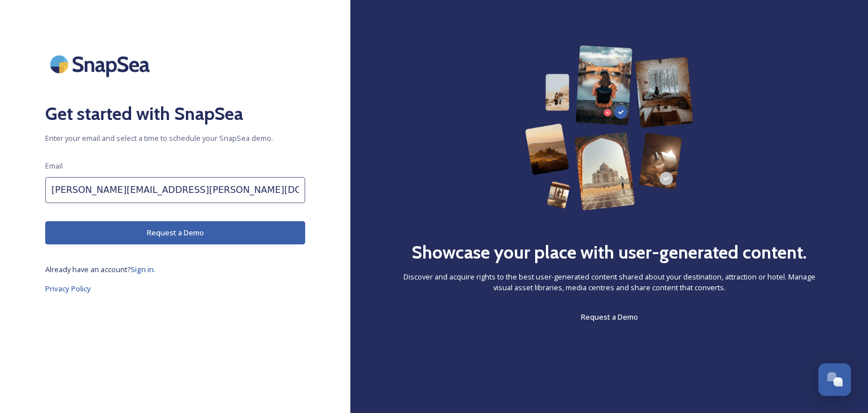 This screenshot has height=413, width=868. Describe the element at coordinates (88, 269) in the screenshot. I see `span: Already have an account?` at that location.